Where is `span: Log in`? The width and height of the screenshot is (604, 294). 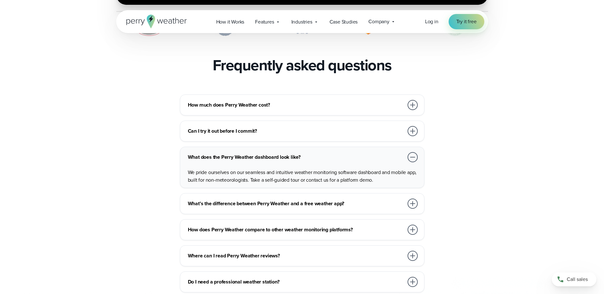
span: Log in is located at coordinates (432, 21).